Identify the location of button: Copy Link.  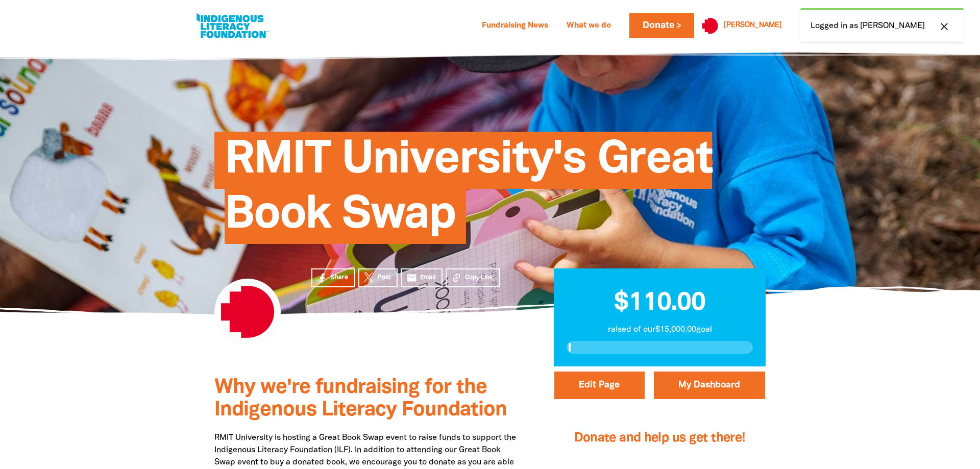
(473, 278).